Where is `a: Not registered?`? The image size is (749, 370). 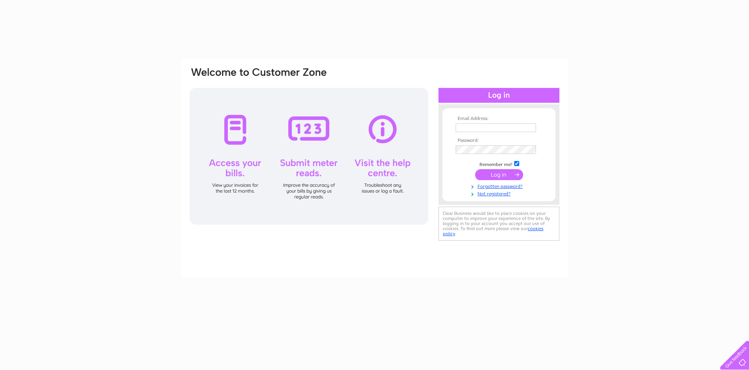
a: Not registered? is located at coordinates (500, 193).